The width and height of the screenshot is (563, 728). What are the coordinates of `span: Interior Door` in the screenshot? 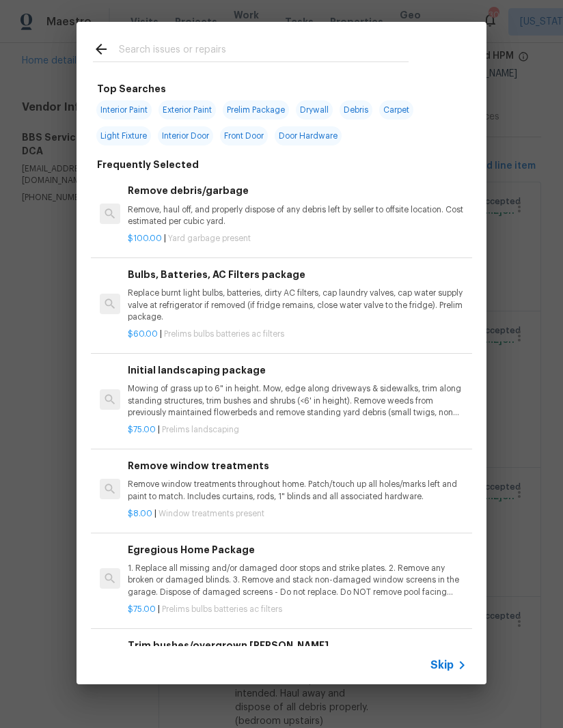 It's located at (185, 136).